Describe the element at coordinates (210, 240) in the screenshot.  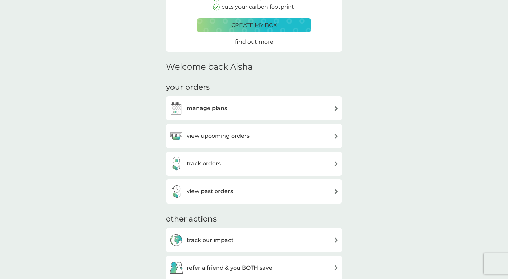
I see `h3: track our impact` at that location.